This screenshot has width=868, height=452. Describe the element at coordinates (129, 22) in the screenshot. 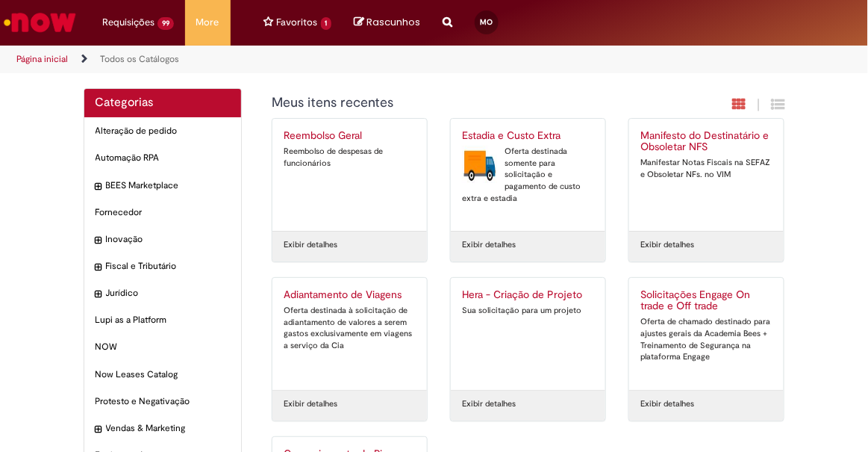

I see `span: Requisições` at that location.